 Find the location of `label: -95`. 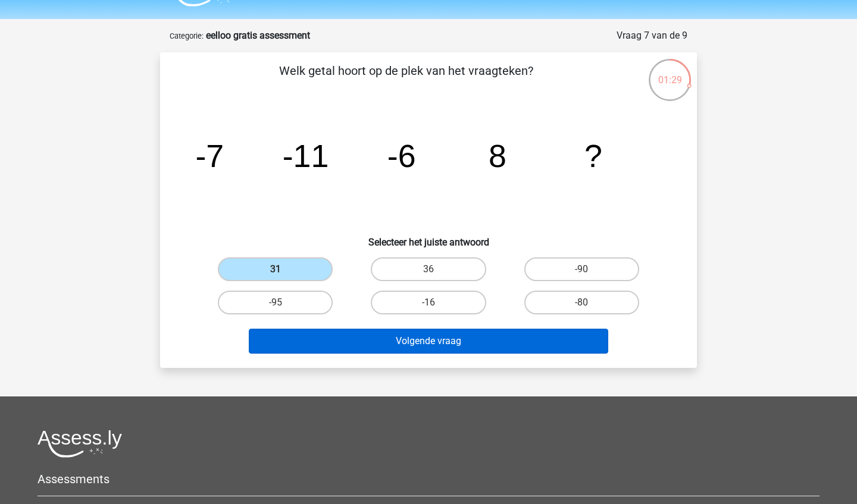

label: -95 is located at coordinates (275, 303).